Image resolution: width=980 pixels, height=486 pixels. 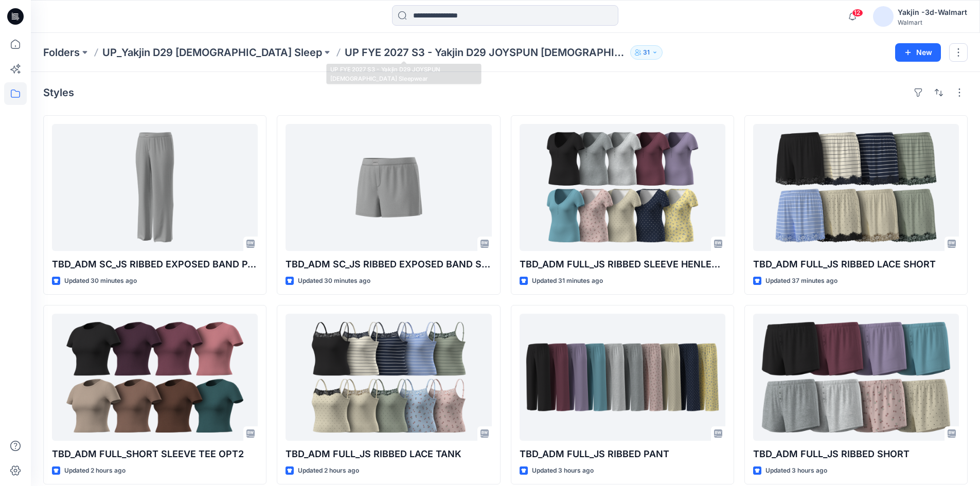 What do you see at coordinates (61, 52) in the screenshot?
I see `p: Folders` at bounding box center [61, 52].